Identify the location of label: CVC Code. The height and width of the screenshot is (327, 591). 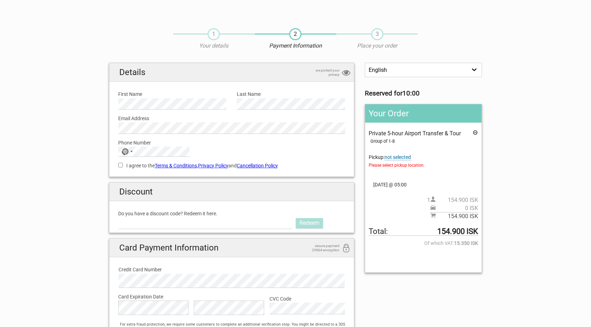
(307, 299).